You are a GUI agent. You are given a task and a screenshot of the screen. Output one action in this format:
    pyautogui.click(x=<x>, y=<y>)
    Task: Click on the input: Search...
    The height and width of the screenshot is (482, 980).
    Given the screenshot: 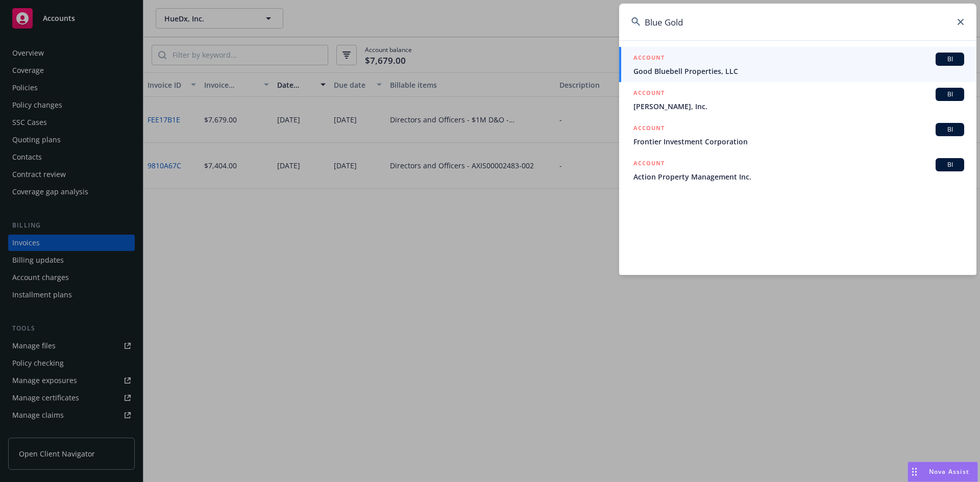 What is the action you would take?
    pyautogui.click(x=798, y=22)
    